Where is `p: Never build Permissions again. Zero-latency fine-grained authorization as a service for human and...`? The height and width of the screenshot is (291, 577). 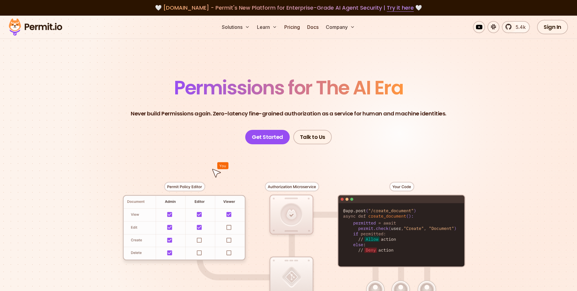 p: Never build Permissions again. Zero-latency fine-grained authorization as a service for human and... is located at coordinates (289, 114).